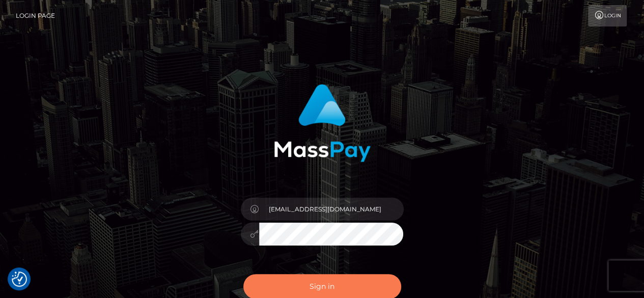 The height and width of the screenshot is (298, 644). Describe the element at coordinates (19, 279) in the screenshot. I see `button: Consent Preferences` at that location.